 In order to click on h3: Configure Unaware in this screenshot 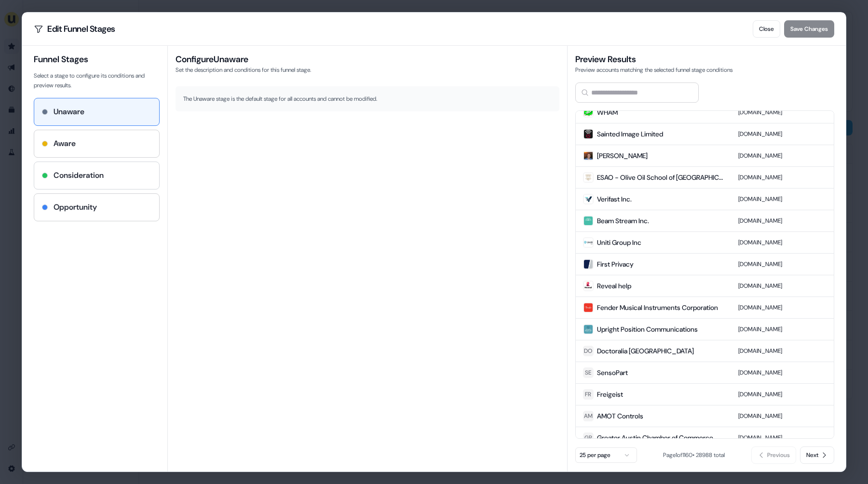, I will do `click(368, 59)`.